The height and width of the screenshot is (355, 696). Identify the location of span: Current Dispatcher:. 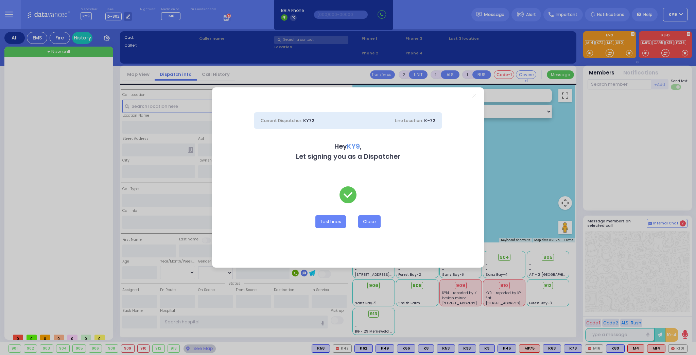
(281, 120).